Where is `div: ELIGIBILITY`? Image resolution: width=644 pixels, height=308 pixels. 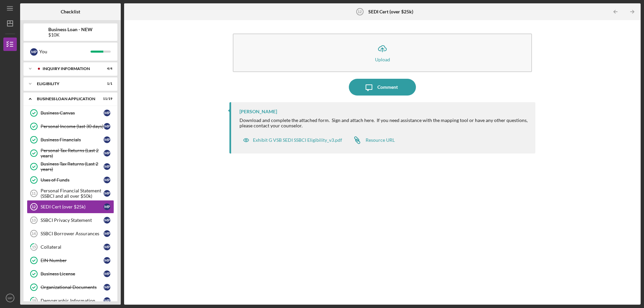
div: ELIGIBILITY is located at coordinates (66, 83).